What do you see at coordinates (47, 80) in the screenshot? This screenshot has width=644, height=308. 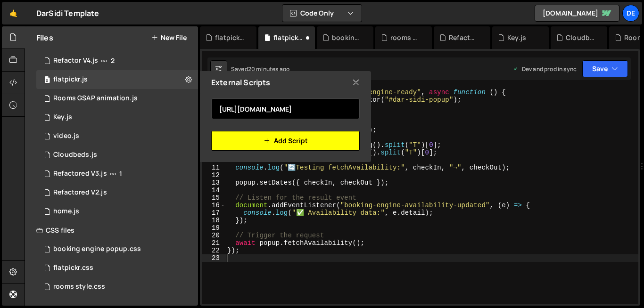 I see `span: 0` at bounding box center [47, 80].